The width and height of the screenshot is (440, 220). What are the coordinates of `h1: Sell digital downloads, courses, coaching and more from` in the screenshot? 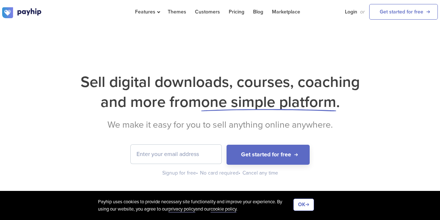 It's located at (220, 92).